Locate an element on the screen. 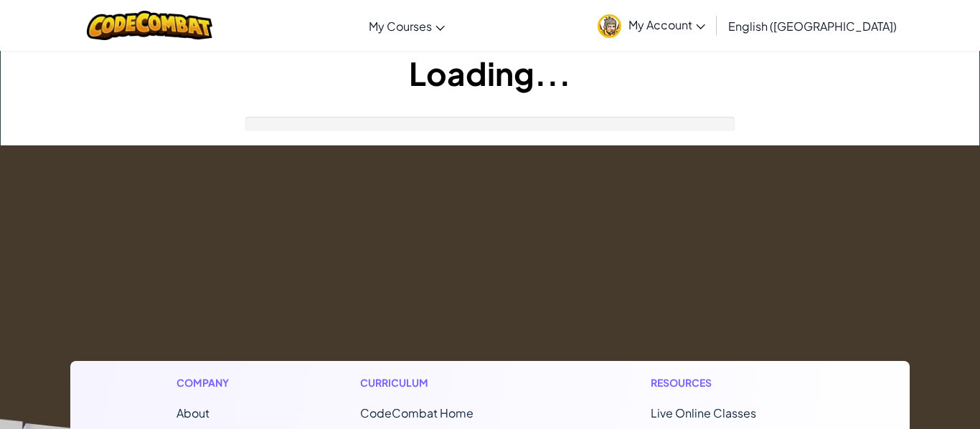  a: My Courses is located at coordinates (407, 26).